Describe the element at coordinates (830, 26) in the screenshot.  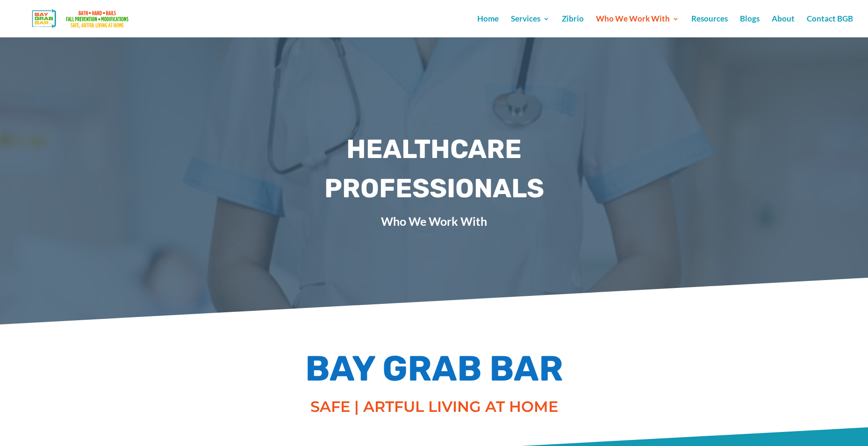
I see `a: Contact BGB` at that location.